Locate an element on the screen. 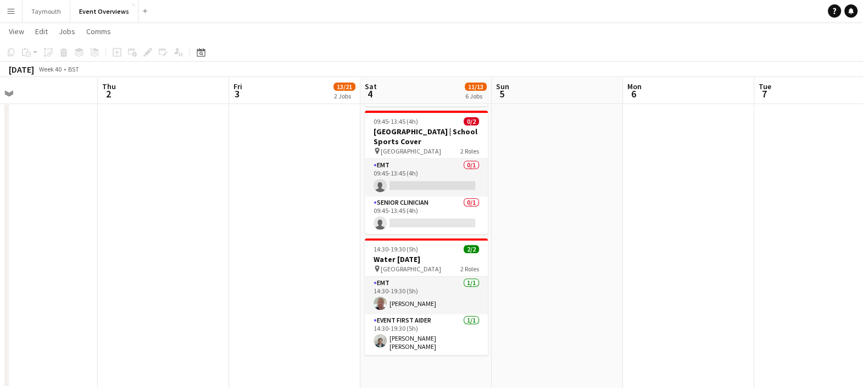 Image resolution: width=863 pixels, height=388 pixels. a: Jobs is located at coordinates (67, 31).